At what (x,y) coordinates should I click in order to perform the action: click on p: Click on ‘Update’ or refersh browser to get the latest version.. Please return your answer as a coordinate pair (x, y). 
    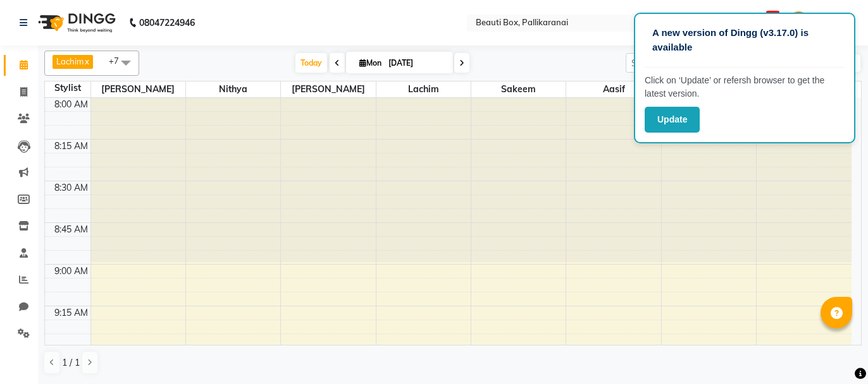
    Looking at the image, I should click on (744, 87).